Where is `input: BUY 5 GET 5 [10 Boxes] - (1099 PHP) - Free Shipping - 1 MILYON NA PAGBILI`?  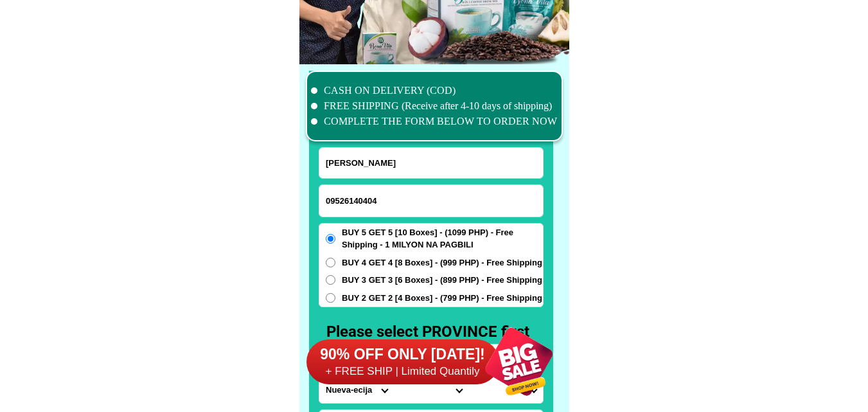 input: BUY 5 GET 5 [10 Boxes] - (1099 PHP) - Free Shipping - 1 MILYON NA PAGBILI is located at coordinates (330, 239).